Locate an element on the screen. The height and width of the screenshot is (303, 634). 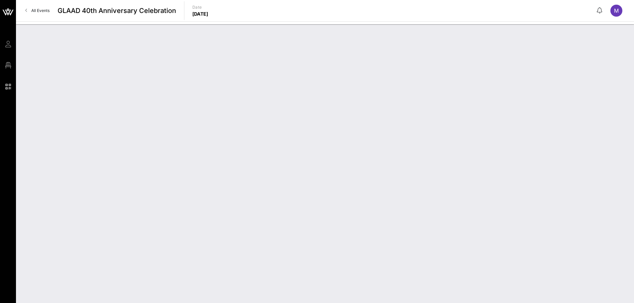
span: All Events is located at coordinates (40, 10).